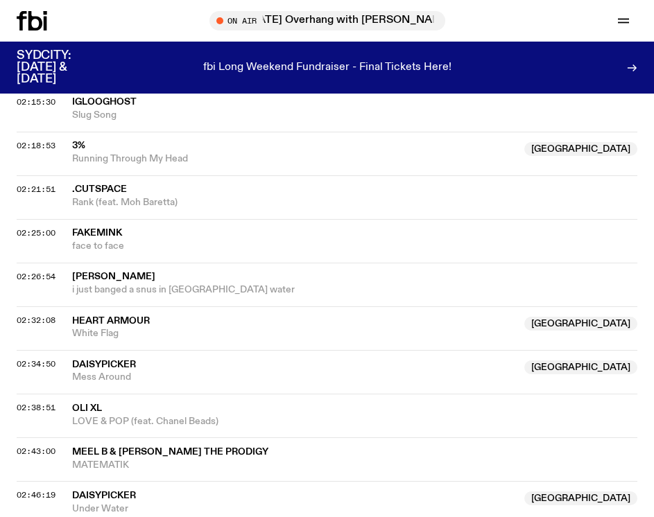 This screenshot has width=654, height=517. Describe the element at coordinates (36, 189) in the screenshot. I see `button: 02:21:51` at that location.